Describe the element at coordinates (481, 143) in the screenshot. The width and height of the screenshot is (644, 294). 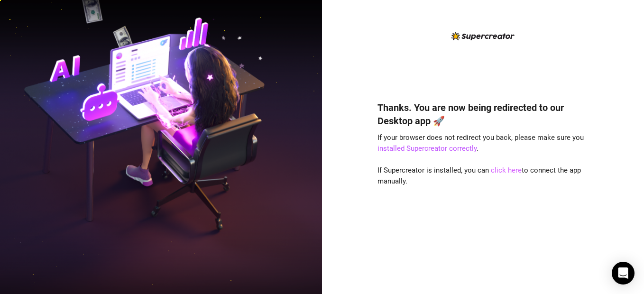
I see `span: If your browser does not redirect you back, please make sure you .` at that location.